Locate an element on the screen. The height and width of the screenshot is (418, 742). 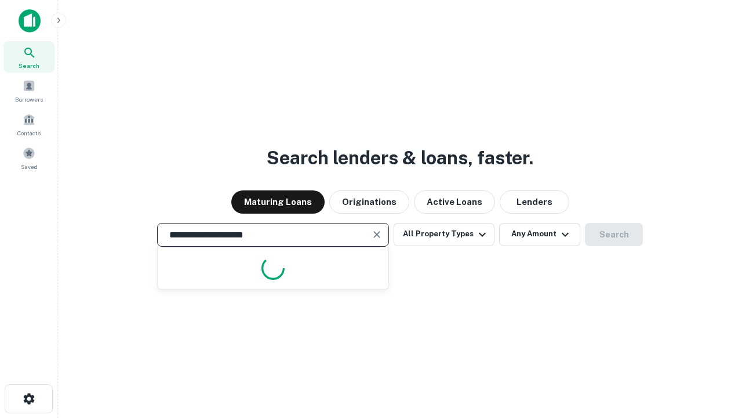
div: Saved is located at coordinates (29, 158).